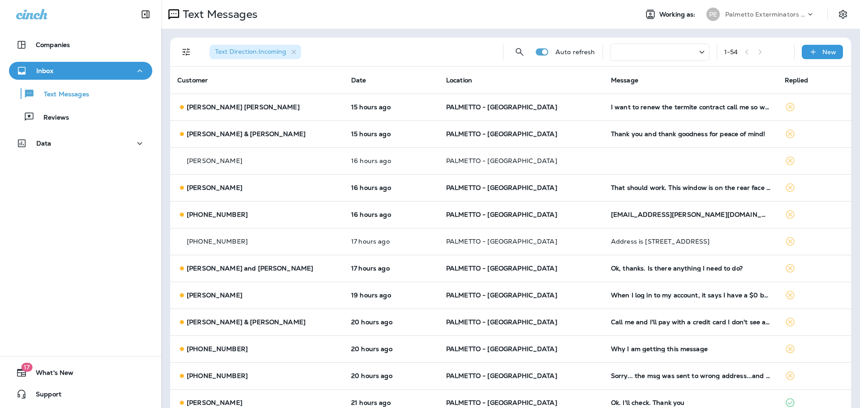 Image resolution: width=860 pixels, height=408 pixels. What do you see at coordinates (391, 107) in the screenshot?
I see `p: Aug 13, 2025 04:54 PM` at bounding box center [391, 107].